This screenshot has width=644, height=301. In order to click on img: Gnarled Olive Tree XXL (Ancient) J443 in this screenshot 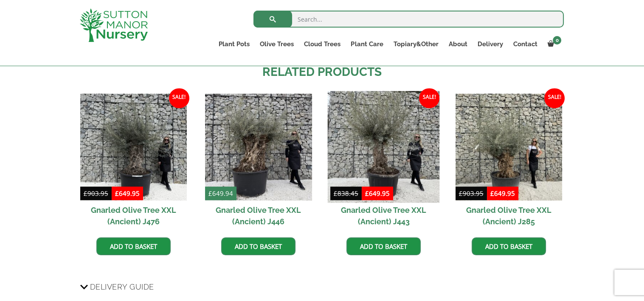, I will do `click(384, 147)`.